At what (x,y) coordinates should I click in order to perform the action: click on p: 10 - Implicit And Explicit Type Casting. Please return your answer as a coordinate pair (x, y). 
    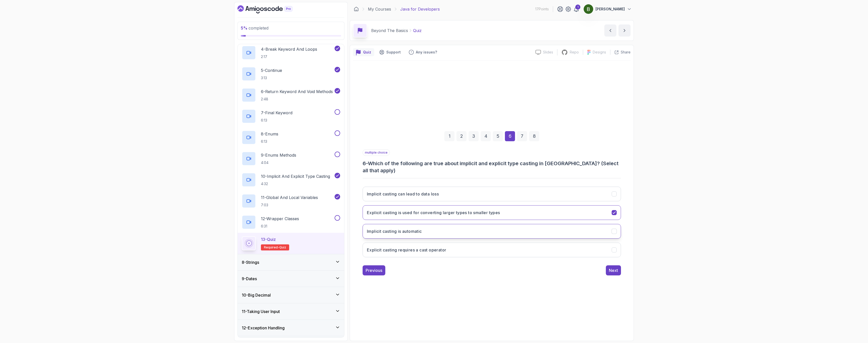
    Looking at the image, I should click on (295, 177).